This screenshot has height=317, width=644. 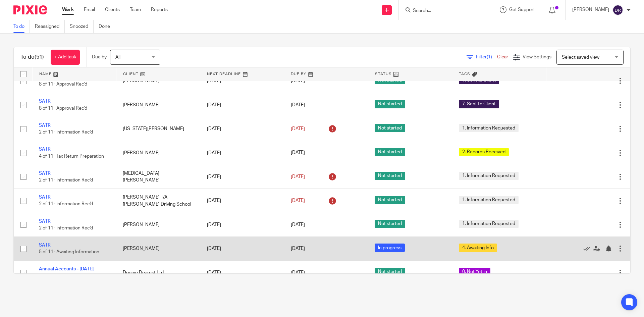 I want to click on span: 7. Sent to Client, so click(x=479, y=104).